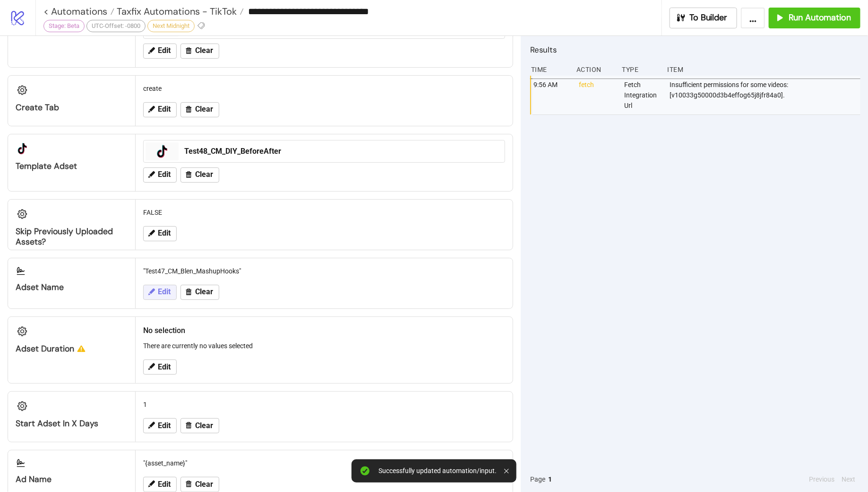 This screenshot has width=868, height=492. I want to click on div: Action, so click(595, 70).